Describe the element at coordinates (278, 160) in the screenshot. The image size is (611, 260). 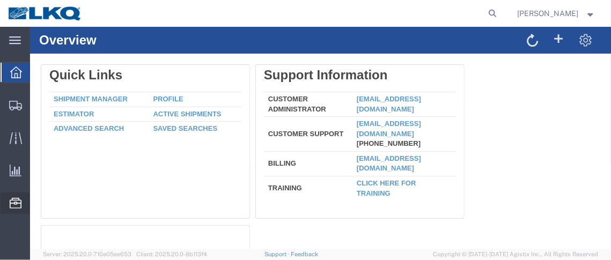
I see `td: Training` at that location.